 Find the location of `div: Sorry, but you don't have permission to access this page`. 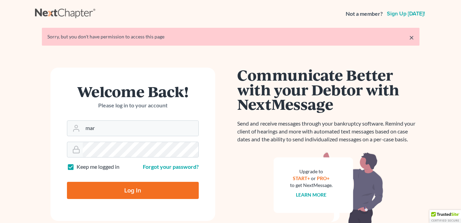

div: Sorry, but you don't have permission to access this page is located at coordinates (231, 37).